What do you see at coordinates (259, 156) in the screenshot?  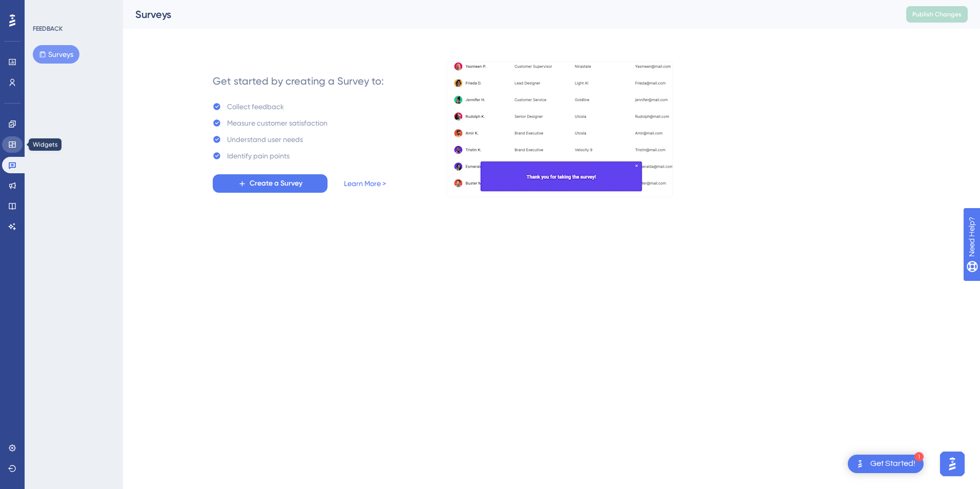 I see `div: Identify pain points` at bounding box center [259, 156].